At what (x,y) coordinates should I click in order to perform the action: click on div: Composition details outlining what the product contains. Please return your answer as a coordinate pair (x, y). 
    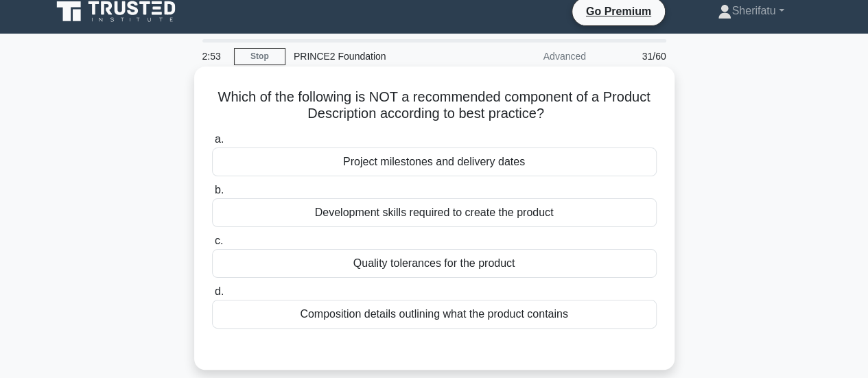
    Looking at the image, I should click on (434, 315).